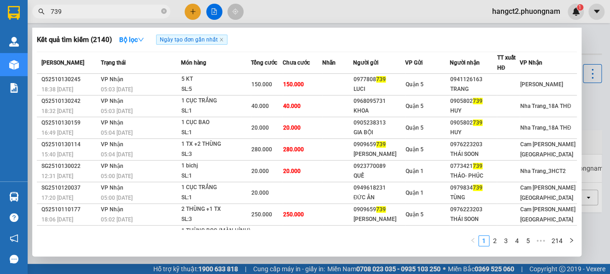 Image resolution: width=610 pixels, height=274 pixels. I want to click on div: SL: 3, so click(216, 154).